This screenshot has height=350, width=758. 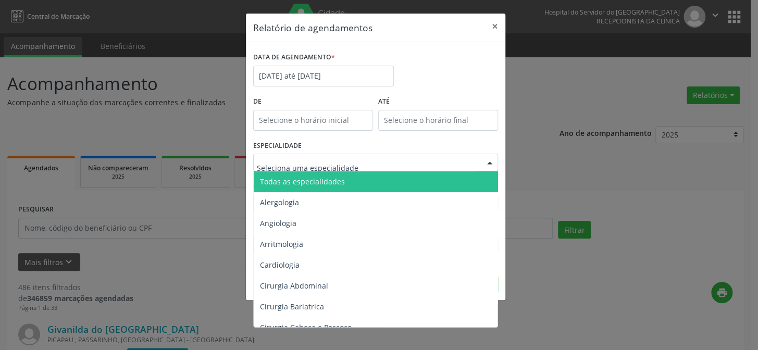 I want to click on span: Todas as especialidades, so click(x=302, y=181).